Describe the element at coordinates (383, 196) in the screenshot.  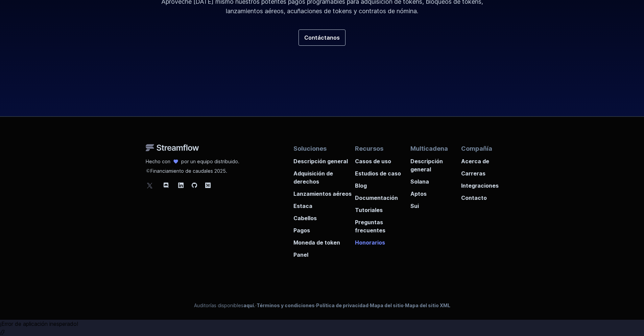
I see `a: Documentación` at that location.